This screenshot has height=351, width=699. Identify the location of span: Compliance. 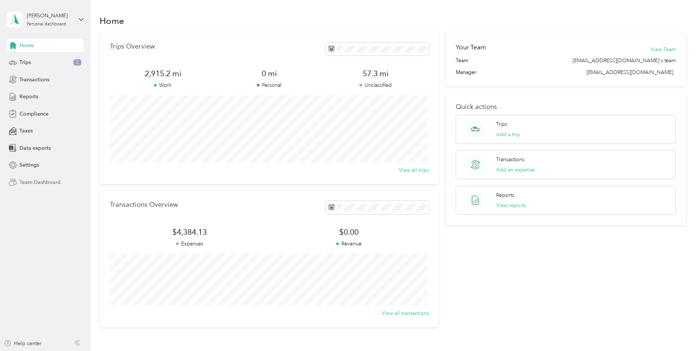
(34, 114).